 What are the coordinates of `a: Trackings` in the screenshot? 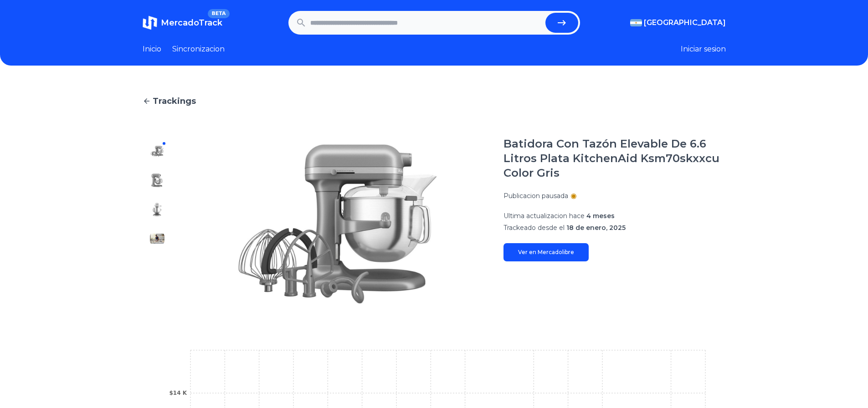 It's located at (434, 101).